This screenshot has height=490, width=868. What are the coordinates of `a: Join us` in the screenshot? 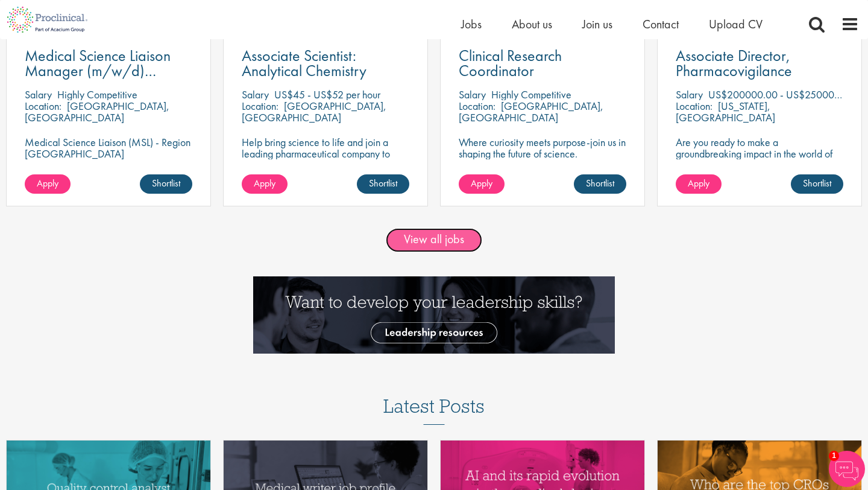 It's located at (597, 24).